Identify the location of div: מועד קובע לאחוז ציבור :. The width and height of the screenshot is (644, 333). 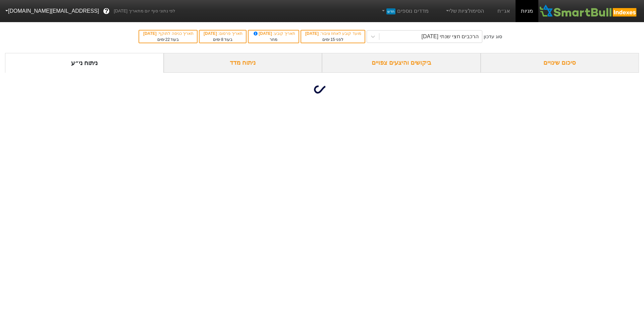
(333, 34).